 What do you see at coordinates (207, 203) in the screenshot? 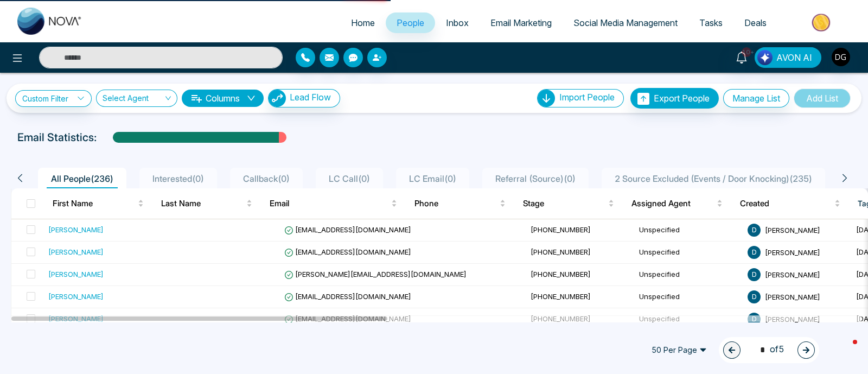
I see `th: Last Name` at bounding box center [207, 203].